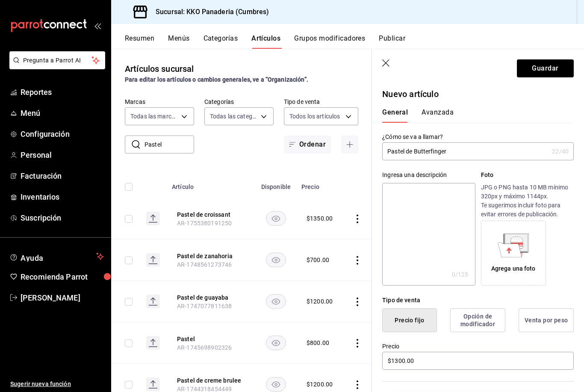 The height and width of the screenshot is (392, 584). I want to click on span: Todas las marcas, Sin marca, so click(155, 116).